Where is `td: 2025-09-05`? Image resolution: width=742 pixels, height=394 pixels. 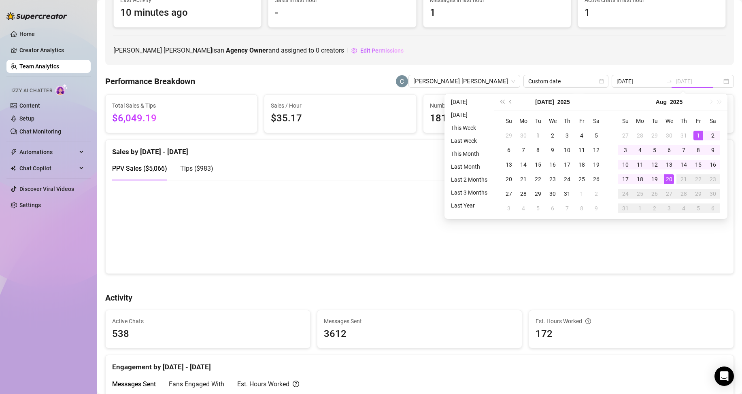 td: 2025-09-05 is located at coordinates (698, 209).